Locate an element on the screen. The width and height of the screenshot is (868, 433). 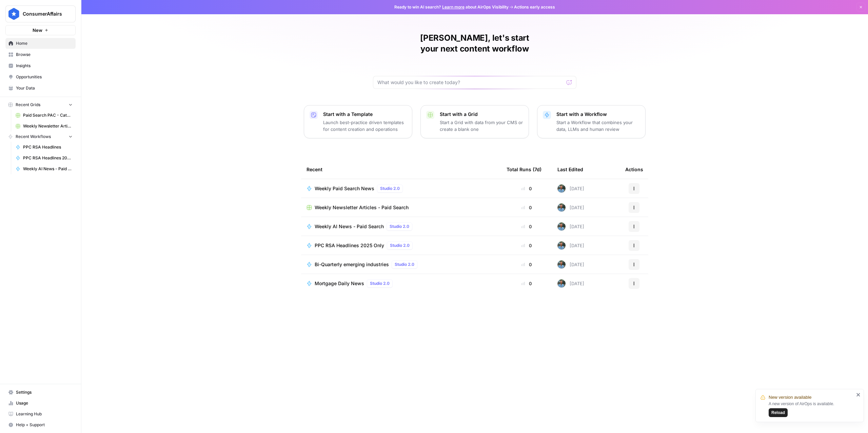
div: Recent is located at coordinates (401, 169).